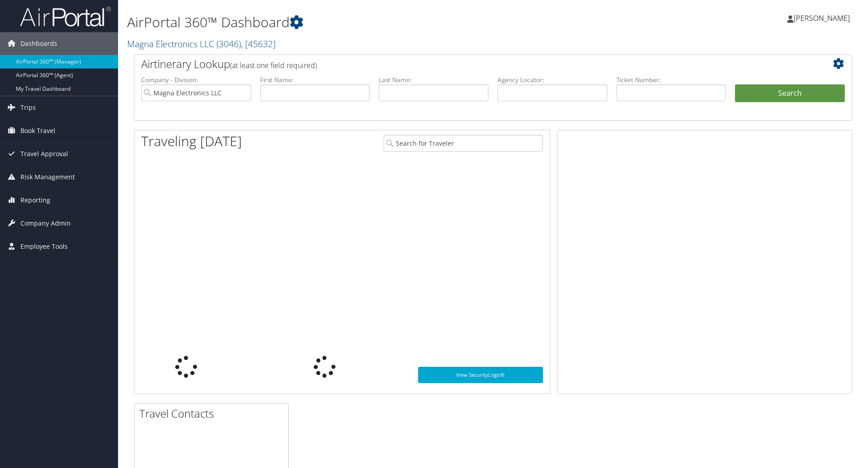 This screenshot has width=868, height=468. What do you see at coordinates (480, 375) in the screenshot?
I see `a: View SecurityLogic®` at bounding box center [480, 375].